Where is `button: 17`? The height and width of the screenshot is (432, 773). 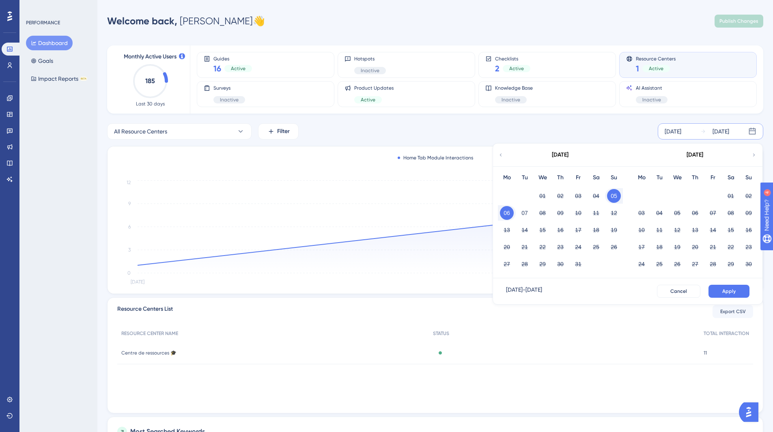 button: 17 is located at coordinates (642, 247).